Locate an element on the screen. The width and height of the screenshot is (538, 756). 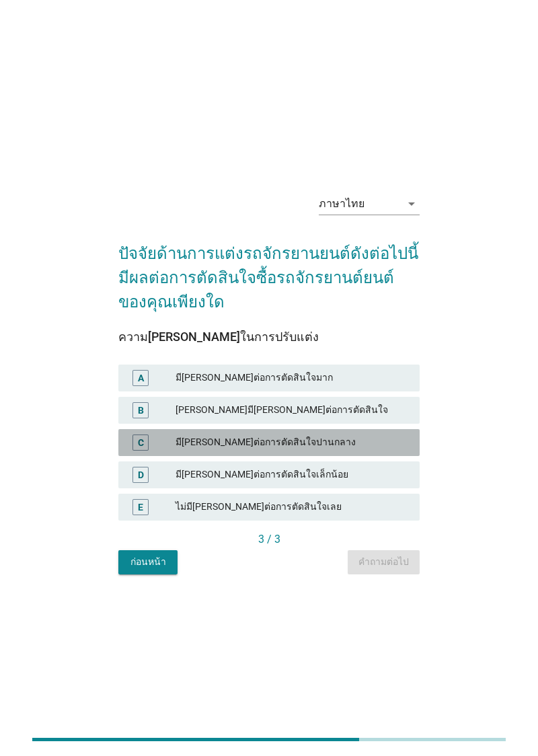
div: ก่อนหน้า is located at coordinates (148, 562).